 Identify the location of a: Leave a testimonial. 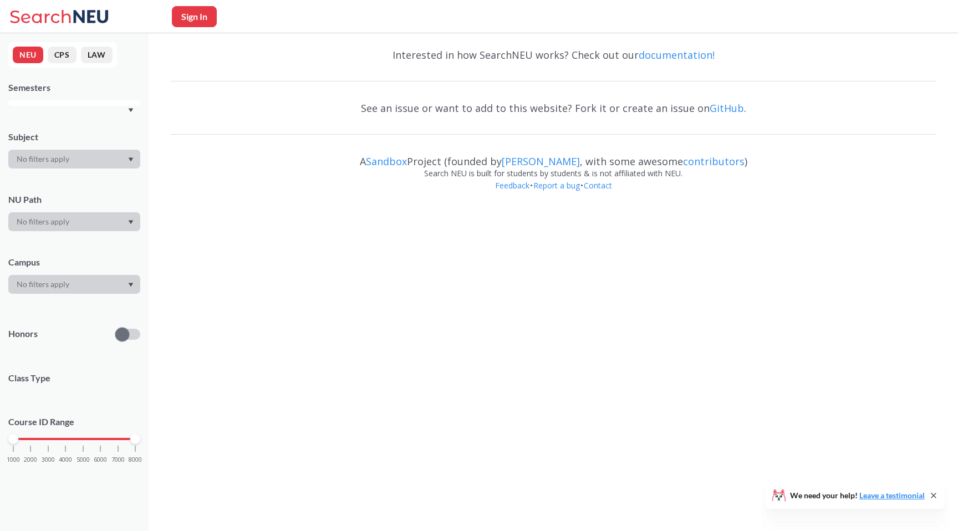
(892, 495).